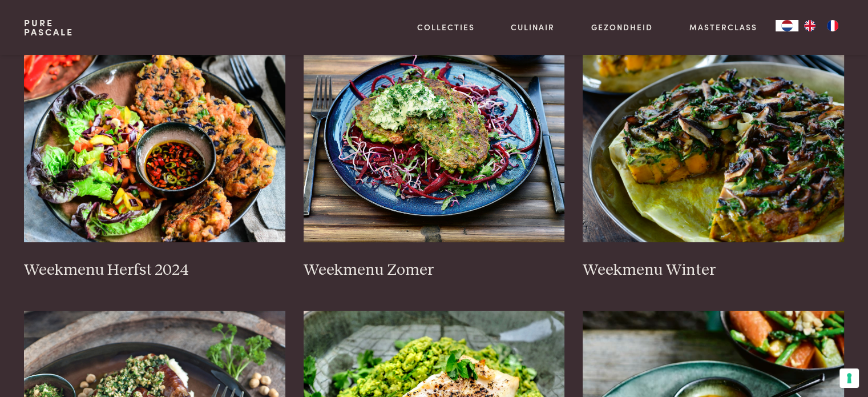 This screenshot has width=868, height=397. Describe the element at coordinates (434, 270) in the screenshot. I see `h3: Weekmenu Zomer` at that location.